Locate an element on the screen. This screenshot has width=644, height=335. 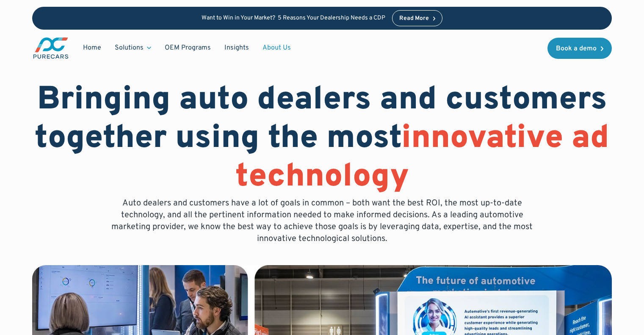
a: Insights is located at coordinates (237, 48).